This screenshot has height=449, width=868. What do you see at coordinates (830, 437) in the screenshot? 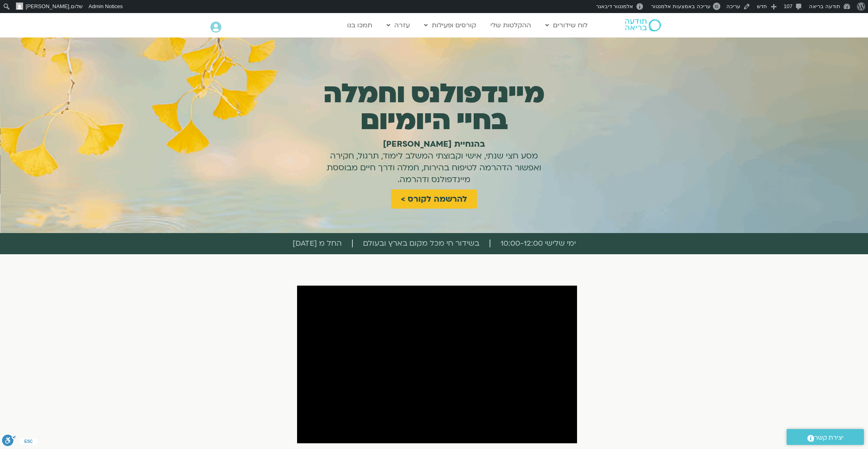
I see `span: יצירת קשר` at bounding box center [830, 437].